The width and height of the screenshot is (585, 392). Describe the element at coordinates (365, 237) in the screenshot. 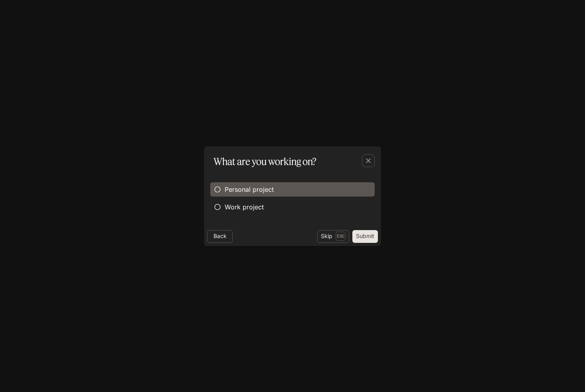

I see `button: Submit` at that location.